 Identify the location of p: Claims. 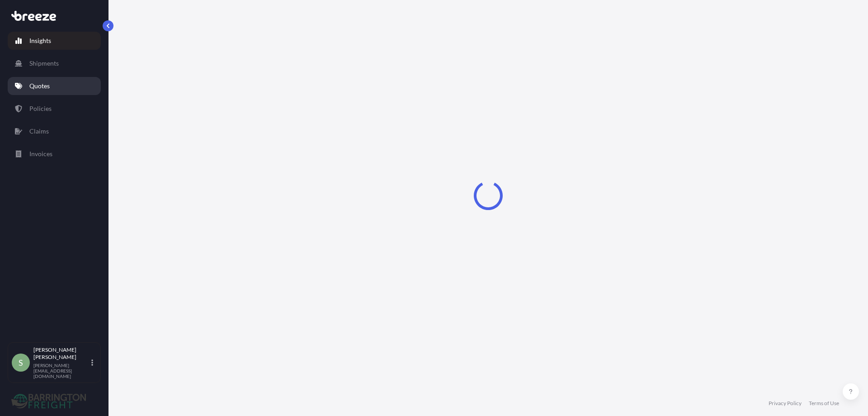
(39, 131).